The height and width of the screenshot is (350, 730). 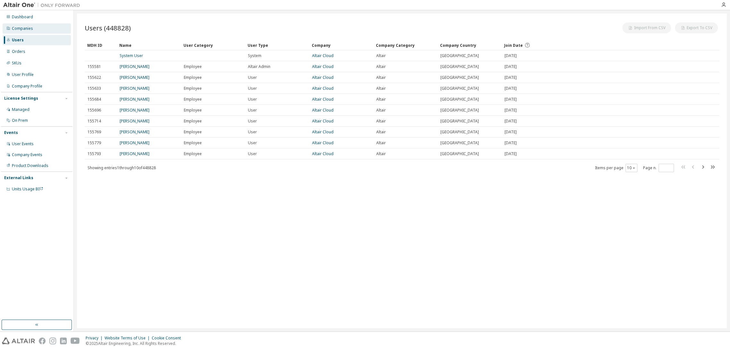 I want to click on img: Altair One, so click(x=43, y=5).